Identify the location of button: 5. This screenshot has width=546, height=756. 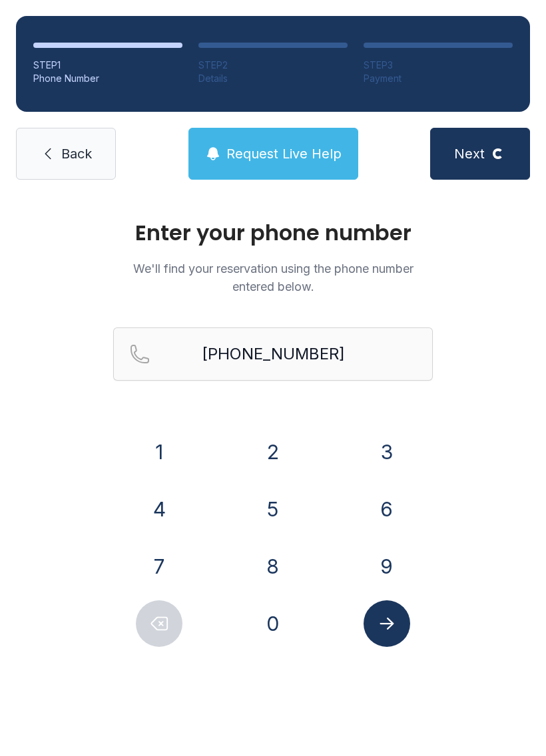
(273, 509).